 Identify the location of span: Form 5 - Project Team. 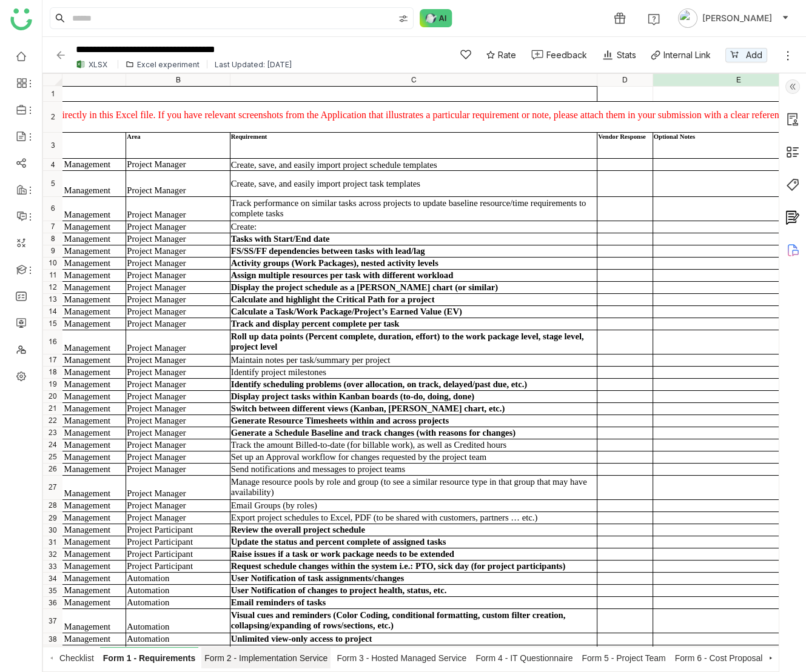
(623, 658).